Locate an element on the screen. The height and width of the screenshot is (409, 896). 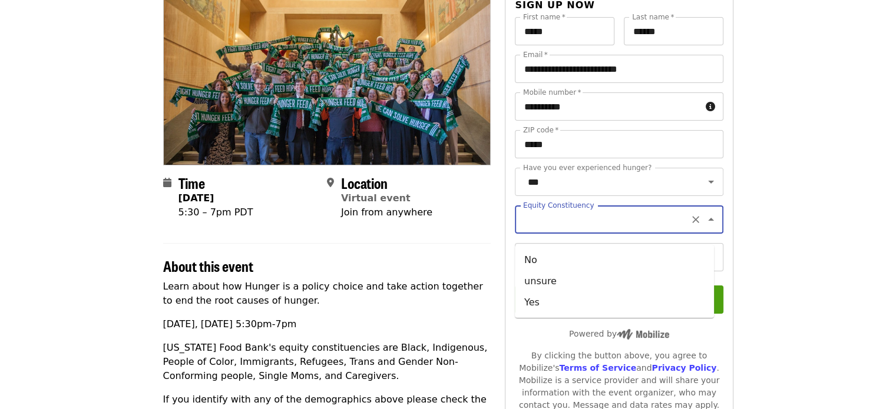
label: Mobile number is located at coordinates (552, 92).